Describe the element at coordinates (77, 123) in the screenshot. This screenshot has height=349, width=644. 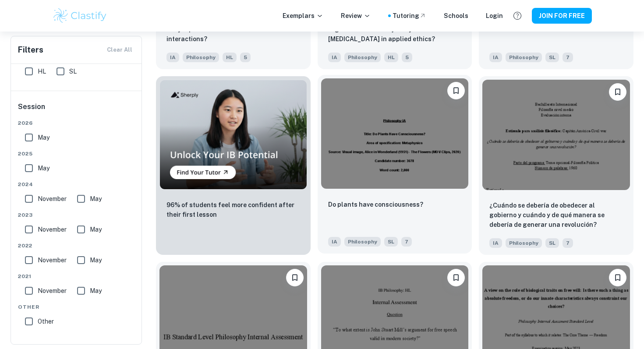
I see `span: 2026` at that location.